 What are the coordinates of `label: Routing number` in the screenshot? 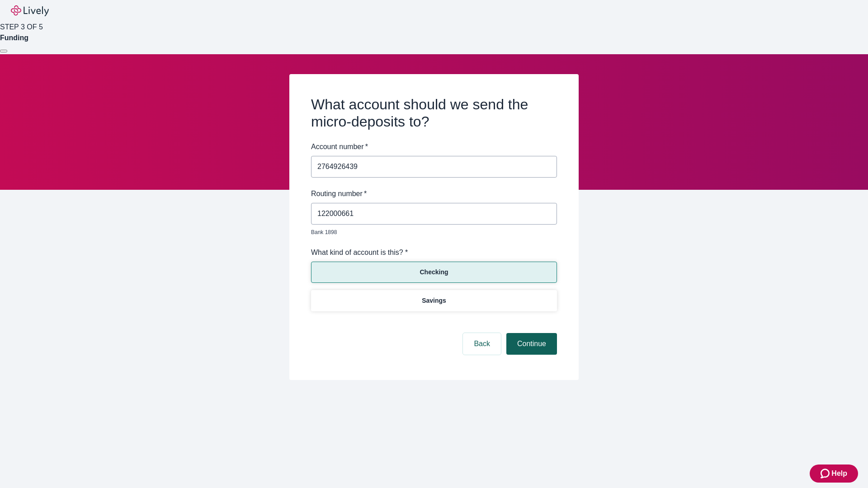 It's located at (339, 194).